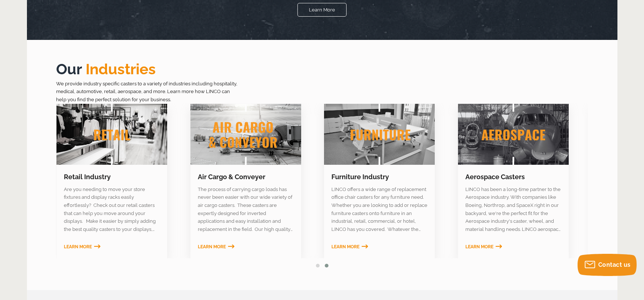 This screenshot has width=644, height=300. What do you see at coordinates (615, 264) in the screenshot?
I see `span: Contact us` at bounding box center [615, 264].